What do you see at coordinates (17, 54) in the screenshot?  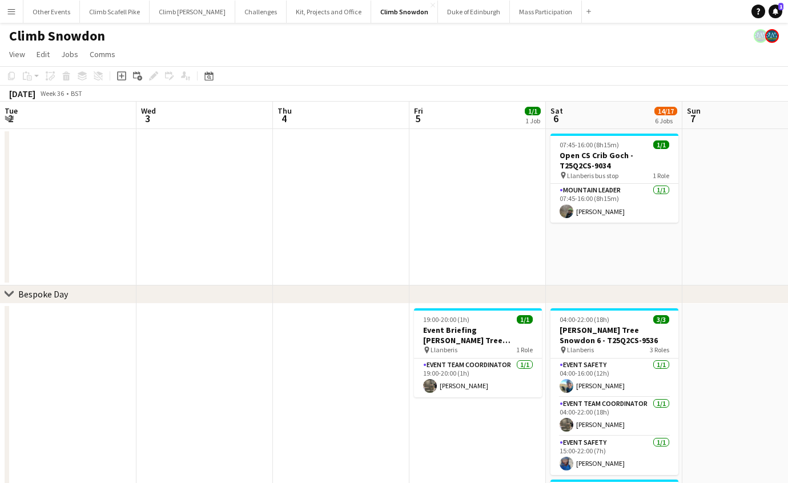 I see `span: View` at bounding box center [17, 54].